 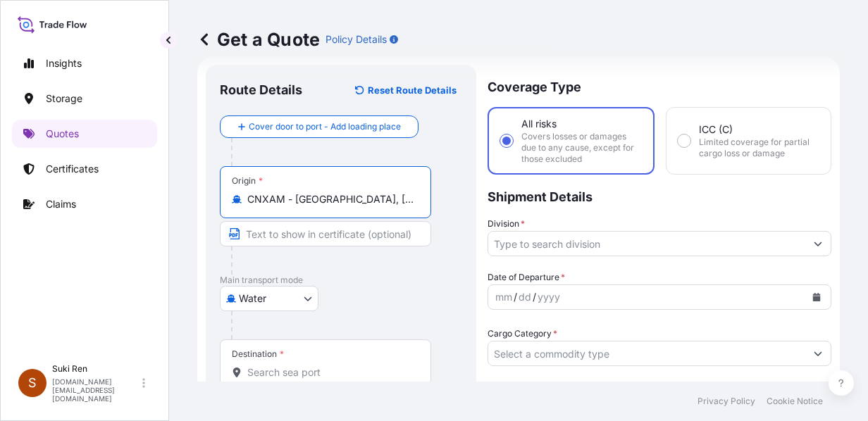 What do you see at coordinates (258, 39) in the screenshot?
I see `p: Get a Quote` at bounding box center [258, 39].